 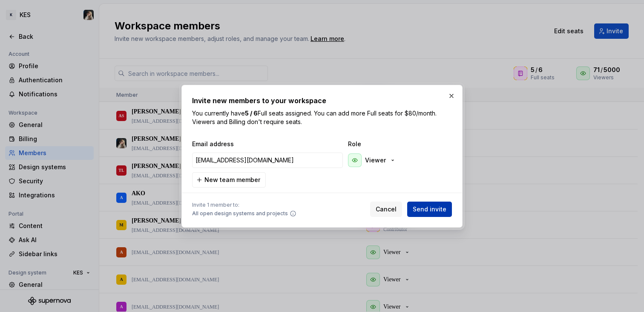 What do you see at coordinates (229, 180) in the screenshot?
I see `button: New team member` at bounding box center [229, 180].